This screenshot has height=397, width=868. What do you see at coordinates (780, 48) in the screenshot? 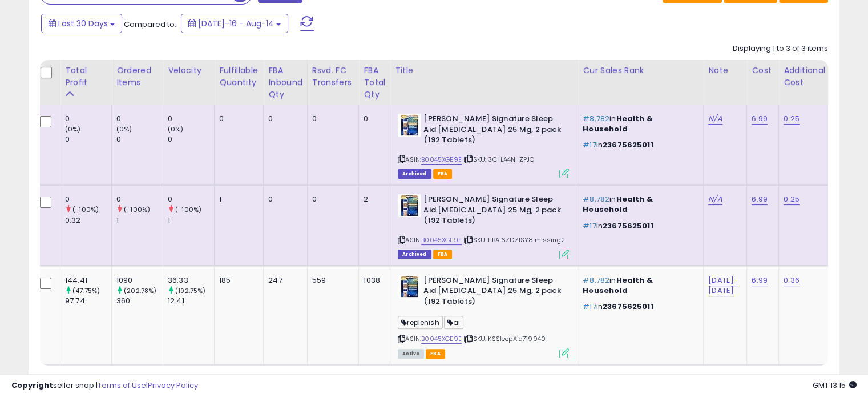
I see `div: Displaying 1 to 3 of 3 items` at bounding box center [780, 48].